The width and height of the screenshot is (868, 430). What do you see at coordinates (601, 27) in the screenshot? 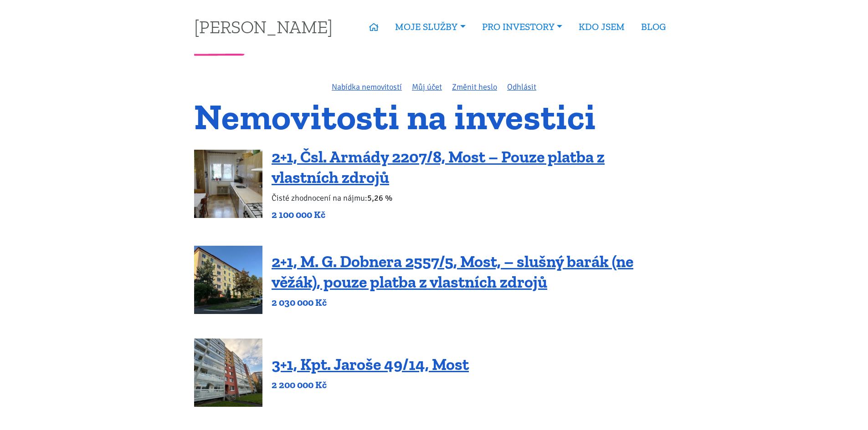
I see `a: KDO JSEM` at bounding box center [601, 27].